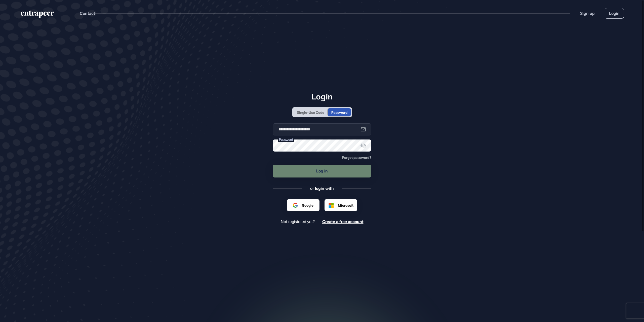 The image size is (644, 322). I want to click on h1: Login, so click(322, 96).